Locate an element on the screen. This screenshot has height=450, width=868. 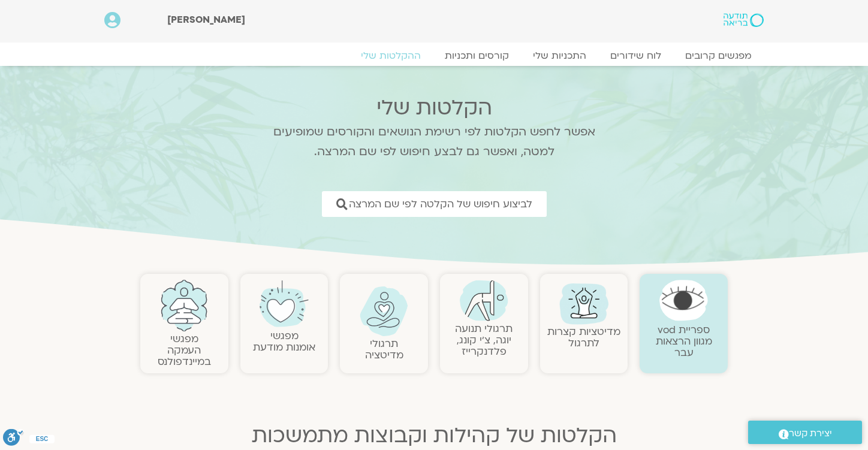
a: מפגשיאומנות מודעת is located at coordinates (284, 342).